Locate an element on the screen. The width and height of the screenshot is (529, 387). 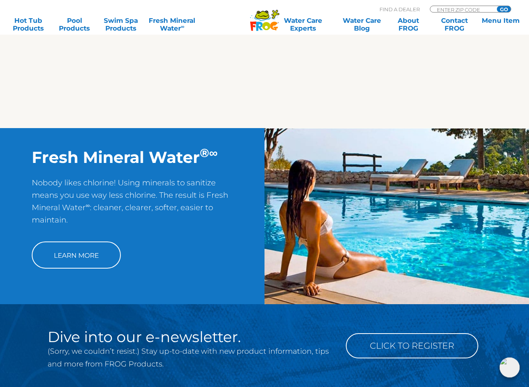
img: img-truth-about-salt-fpo is located at coordinates (397, 216).